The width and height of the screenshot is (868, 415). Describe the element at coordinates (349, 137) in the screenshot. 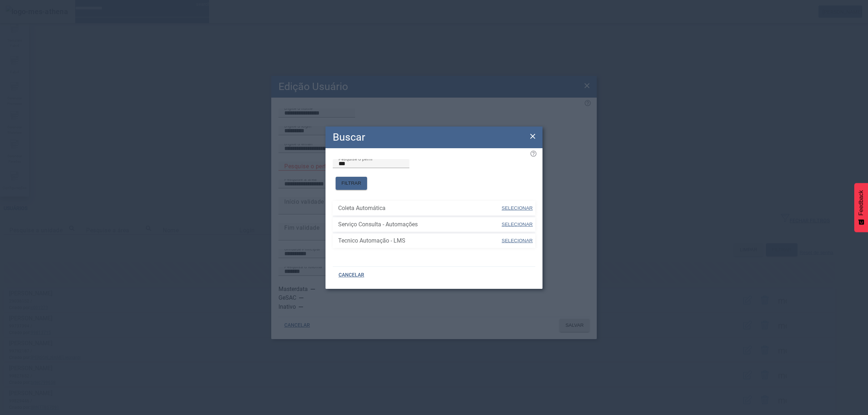

I see `h2: Buscar` at that location.